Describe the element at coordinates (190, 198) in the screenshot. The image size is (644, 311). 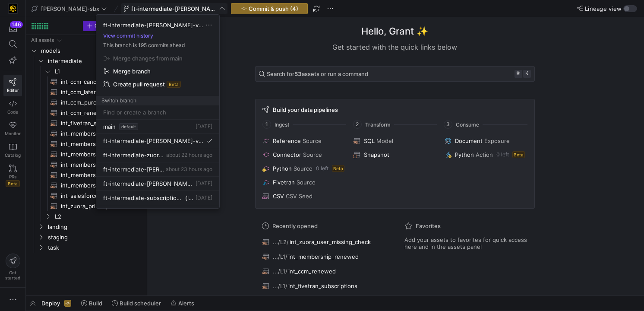
I see `span: (local)` at that location.